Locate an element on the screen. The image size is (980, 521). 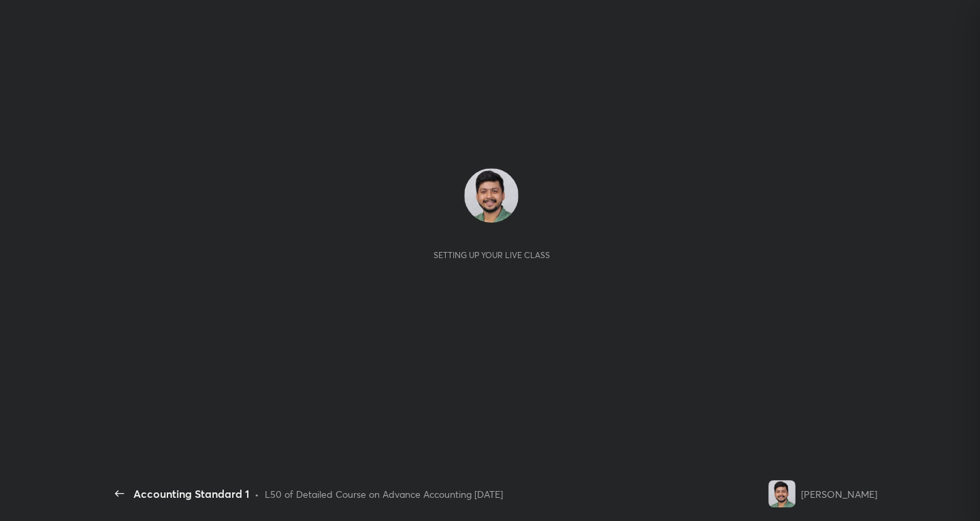
div: Accounting Standard 1 is located at coordinates (191, 494).